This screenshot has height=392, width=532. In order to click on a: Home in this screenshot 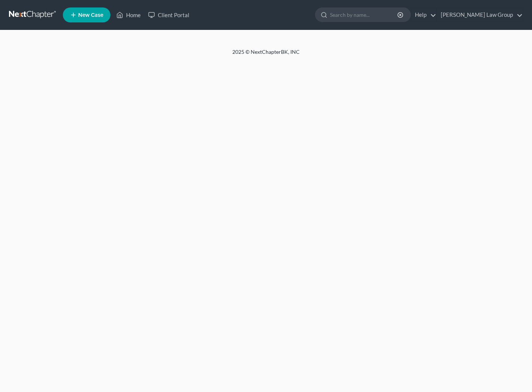, I will do `click(128, 15)`.